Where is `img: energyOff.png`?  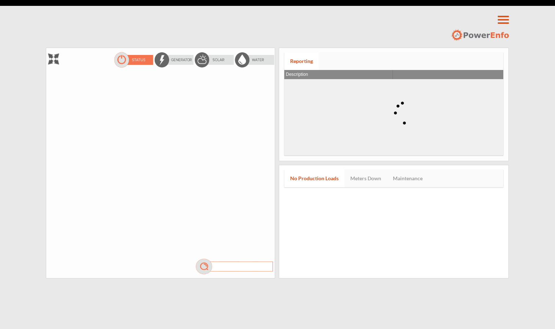
img: energyOff.png is located at coordinates (174, 60).